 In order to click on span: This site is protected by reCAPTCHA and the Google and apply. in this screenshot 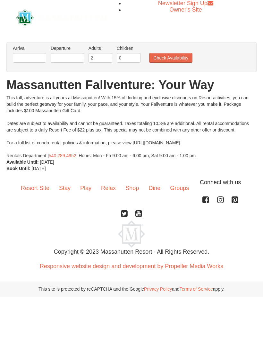, I will do `click(132, 289)`.